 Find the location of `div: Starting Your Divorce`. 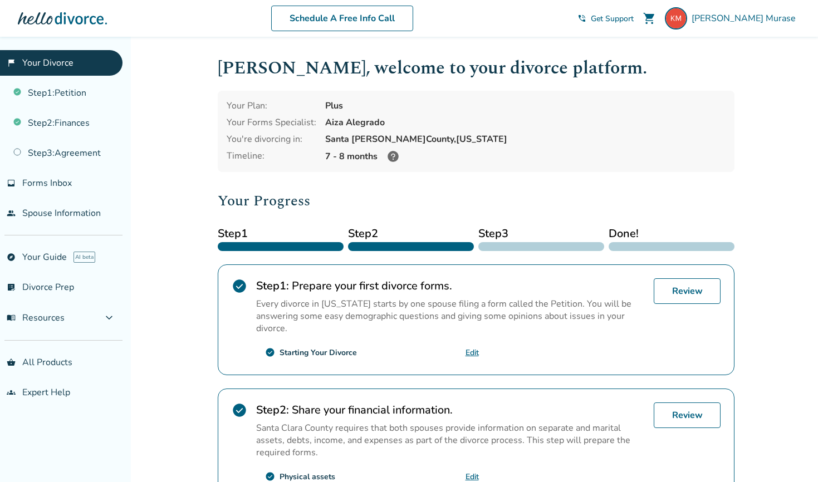

div: Starting Your Divorce is located at coordinates (318, 352).